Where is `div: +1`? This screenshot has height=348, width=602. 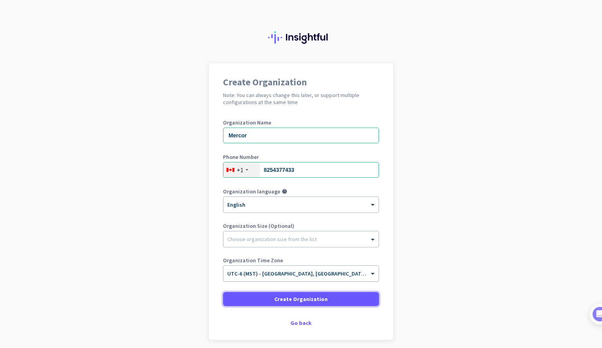 div: +1 is located at coordinates (240, 170).